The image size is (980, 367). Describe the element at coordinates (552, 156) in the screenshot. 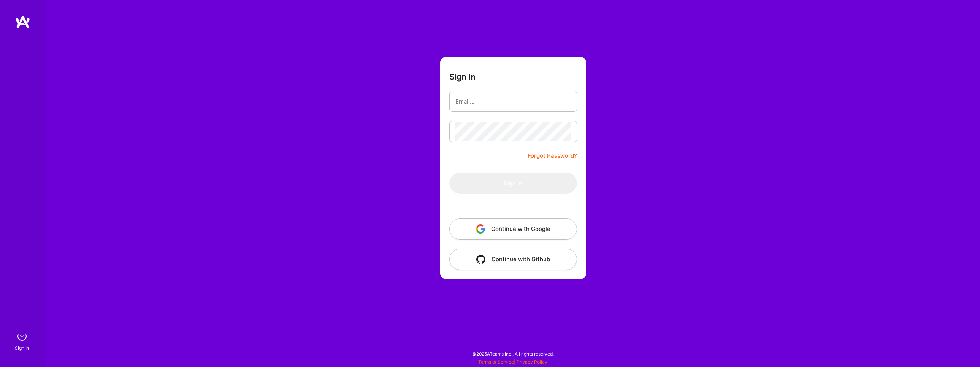

I see `a: Forgot Password?` at that location.